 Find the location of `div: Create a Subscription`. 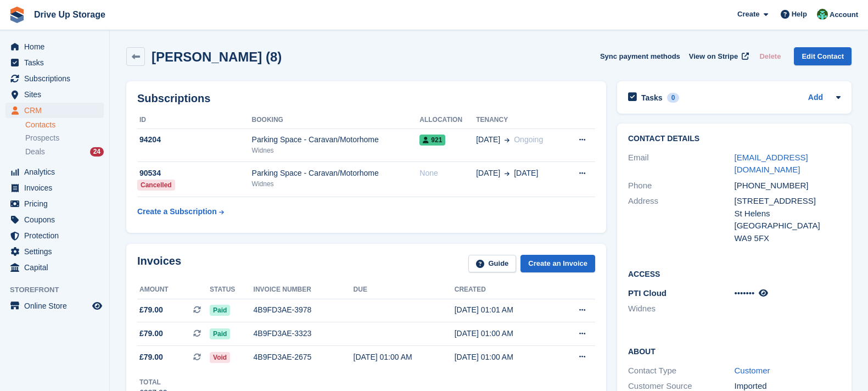

div: Create a Subscription is located at coordinates (177, 211).